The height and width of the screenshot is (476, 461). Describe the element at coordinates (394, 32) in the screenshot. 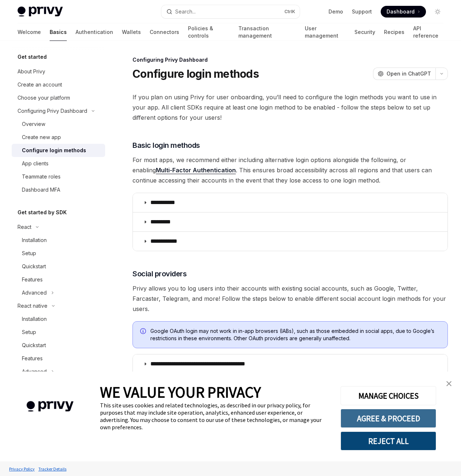

I see `a: Recipes` at that location.